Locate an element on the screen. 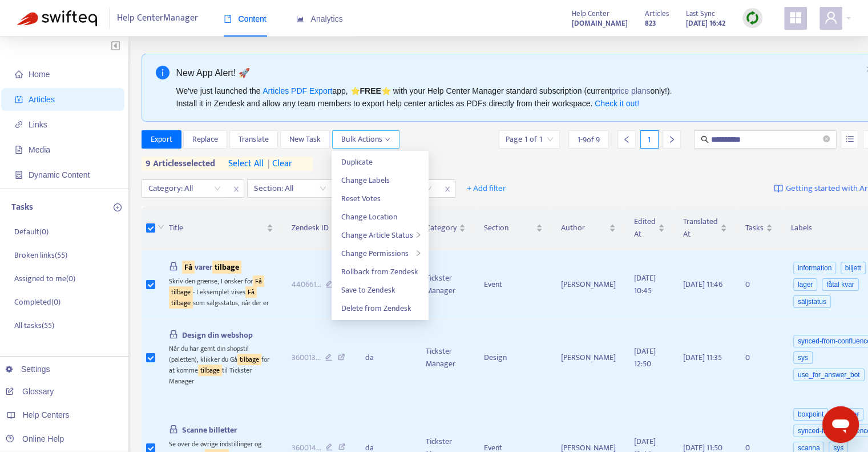 This screenshot has height=452, width=868. span: Duplicate is located at coordinates (356, 161).